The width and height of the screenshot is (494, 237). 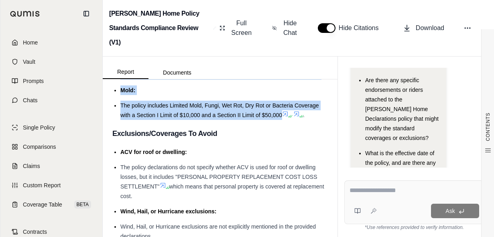 I want to click on span: The policy includes Limited Mold, Fungi, Wet Rot, Dry Rot or Bacteria Coverage with a Section I L..., so click(x=220, y=110).